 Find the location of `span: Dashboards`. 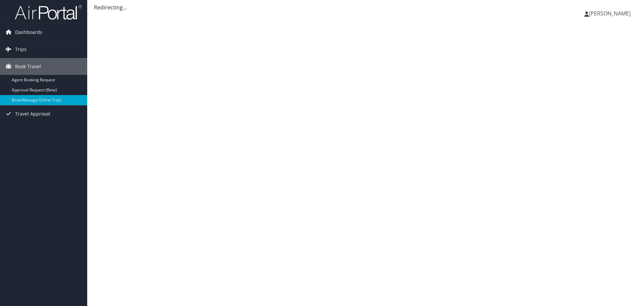

span: Dashboards is located at coordinates (29, 32).